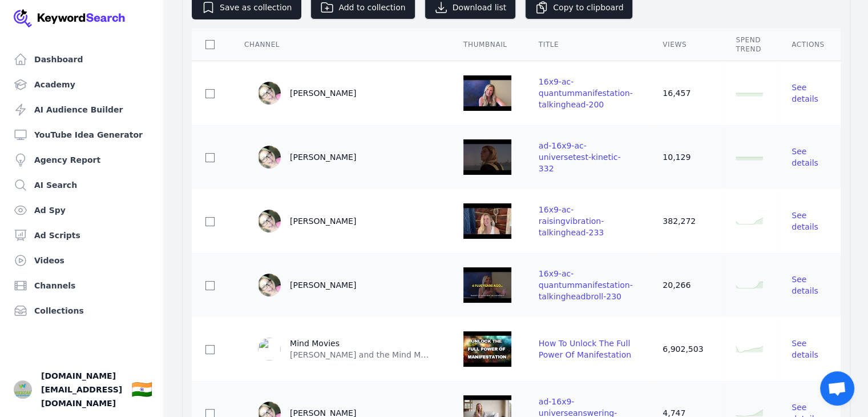 The width and height of the screenshot is (868, 417). Describe the element at coordinates (81, 210) in the screenshot. I see `a: Ad Spy` at that location.